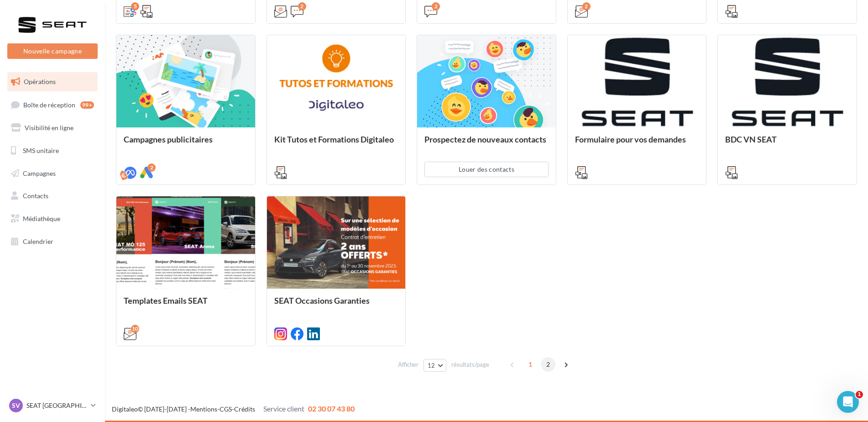  I want to click on a: Opérations, so click(52, 82).